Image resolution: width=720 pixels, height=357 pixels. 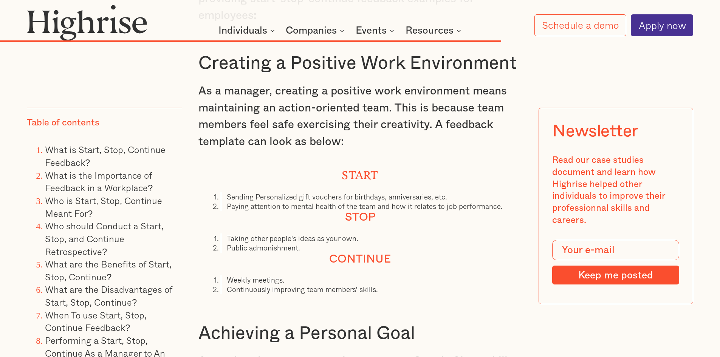 I want to click on h4: Stop, so click(x=360, y=218).